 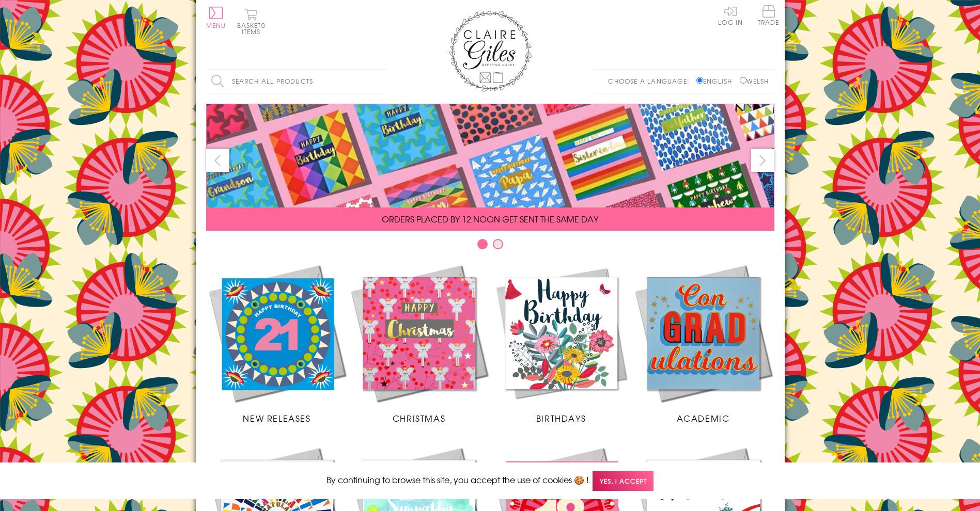 What do you see at coordinates (498, 244) in the screenshot?
I see `button: Carousel Page 2` at bounding box center [498, 244].